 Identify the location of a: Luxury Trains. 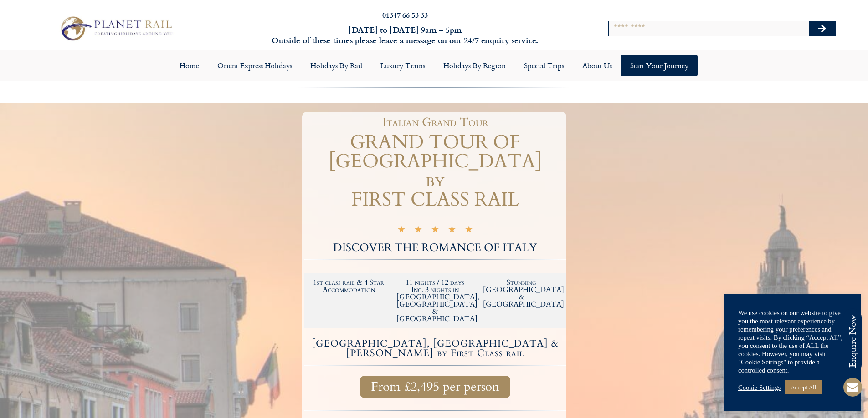
(403, 65).